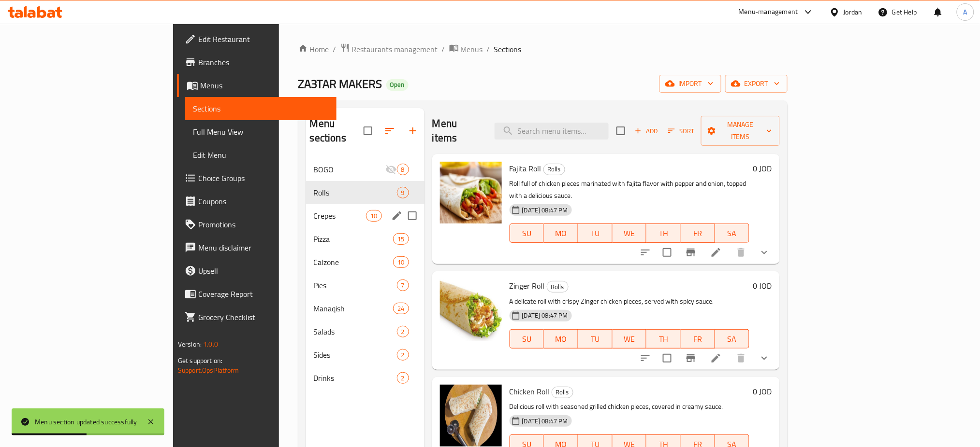 This screenshot has height=447, width=980. Describe the element at coordinates (560, 233) in the screenshot. I see `span: MO` at that location.